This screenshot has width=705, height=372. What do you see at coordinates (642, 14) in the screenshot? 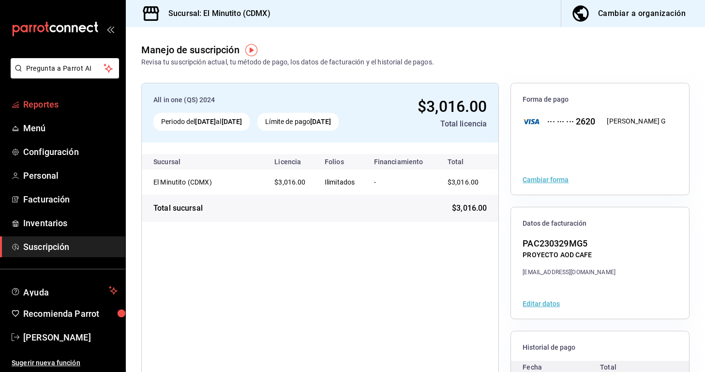
I see `div: Cambiar a organización` at bounding box center [642, 14].